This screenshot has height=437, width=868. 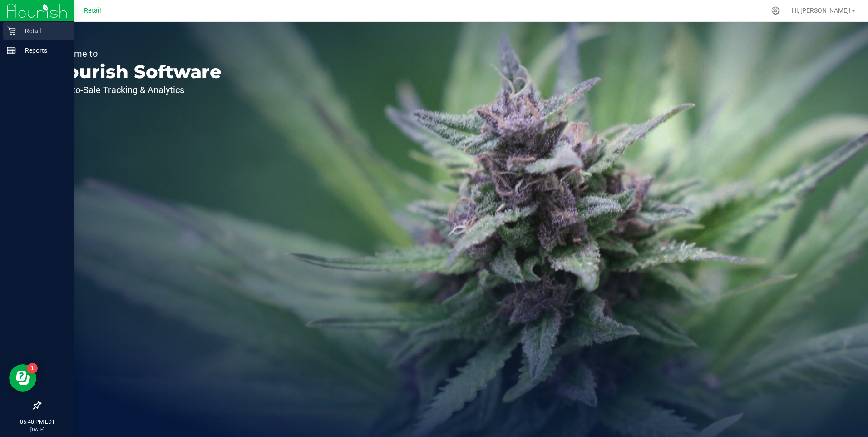 I want to click on p: Welcome to, so click(x=135, y=53).